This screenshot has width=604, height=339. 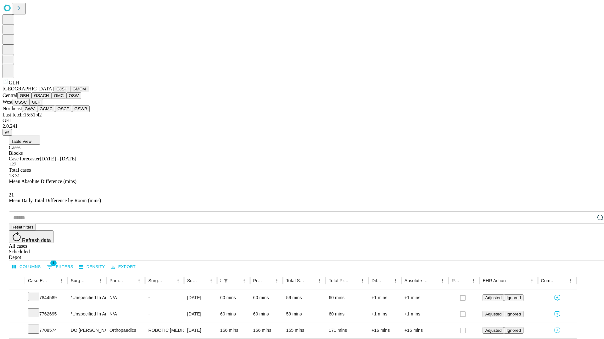 What do you see at coordinates (74, 96) in the screenshot?
I see `button: OSW` at bounding box center [74, 96].